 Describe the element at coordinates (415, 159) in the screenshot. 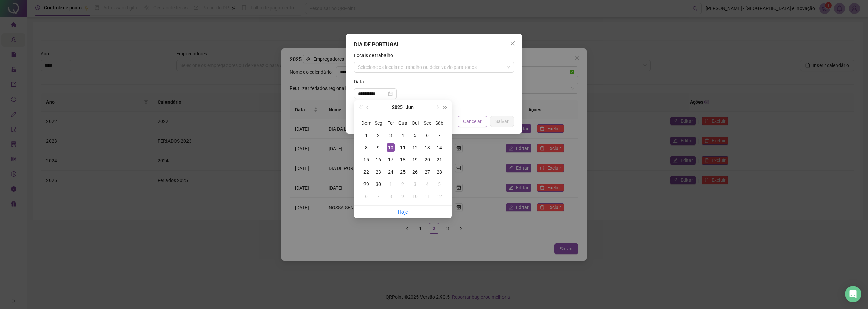

I see `td: 2025-06-19` at that location.